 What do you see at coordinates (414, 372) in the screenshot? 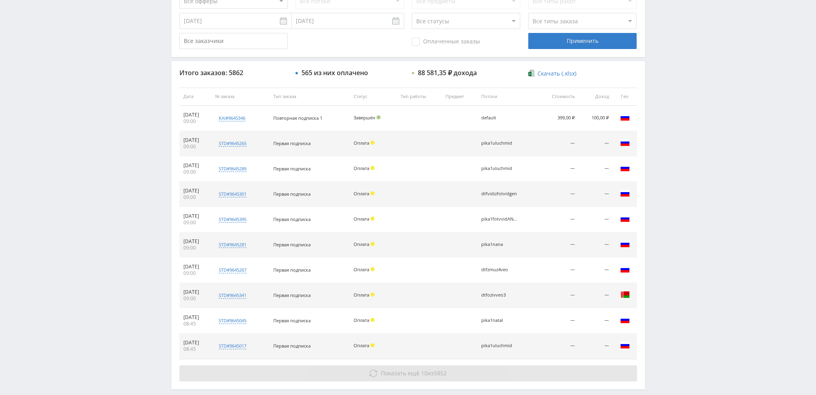
I see `span: из` at bounding box center [414, 372].